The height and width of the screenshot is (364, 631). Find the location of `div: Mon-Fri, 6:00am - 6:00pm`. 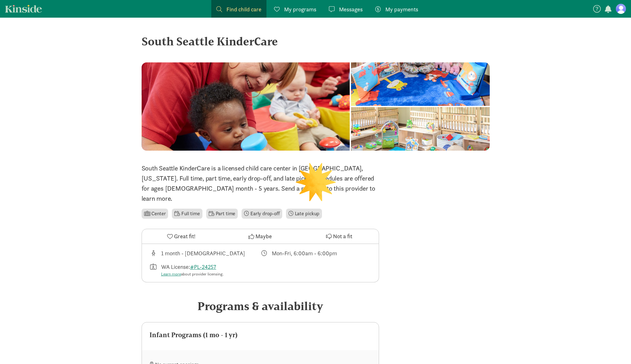

div: Mon-Fri, 6:00am - 6:00pm is located at coordinates (304, 253).